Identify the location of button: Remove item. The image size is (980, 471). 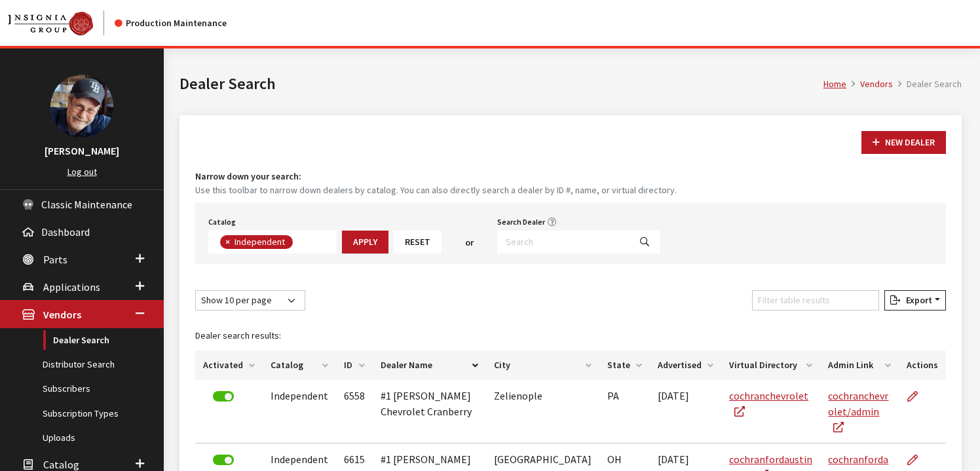
(226, 242).